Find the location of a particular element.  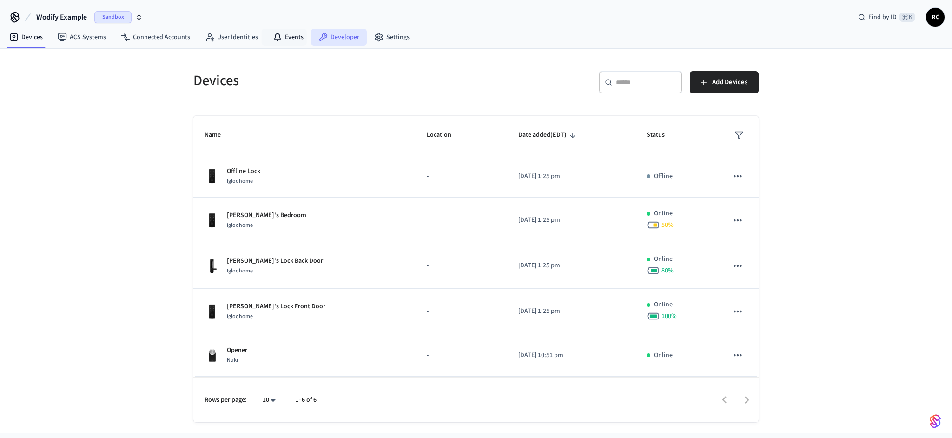

button: Add Devices is located at coordinates (724, 82).